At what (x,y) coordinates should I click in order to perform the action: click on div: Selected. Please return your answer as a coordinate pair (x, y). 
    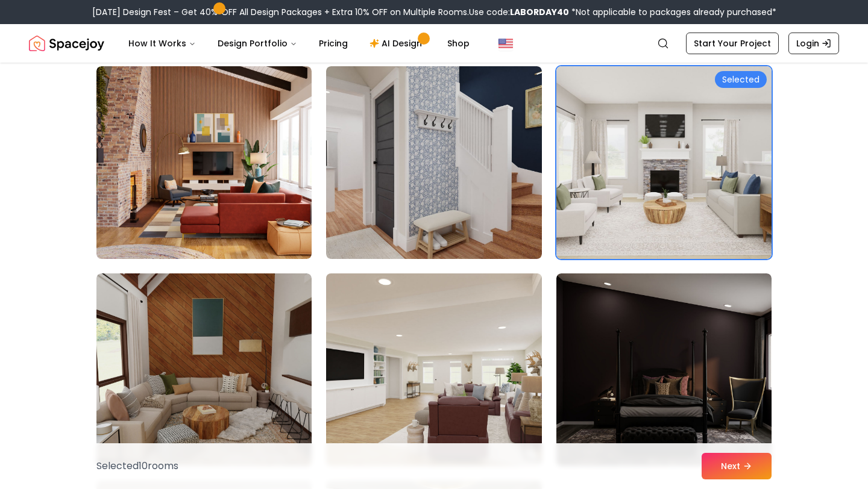
    Looking at the image, I should click on (741, 80).